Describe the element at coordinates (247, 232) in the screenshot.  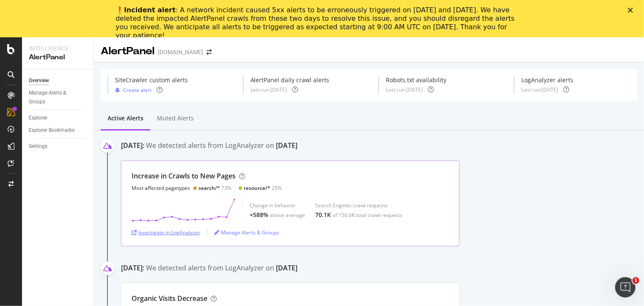
I see `button: Manage Alerts & Groups` at that location.